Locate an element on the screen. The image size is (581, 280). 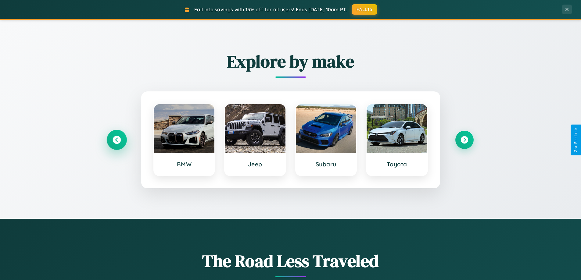
h3: Jeep is located at coordinates (255, 164).